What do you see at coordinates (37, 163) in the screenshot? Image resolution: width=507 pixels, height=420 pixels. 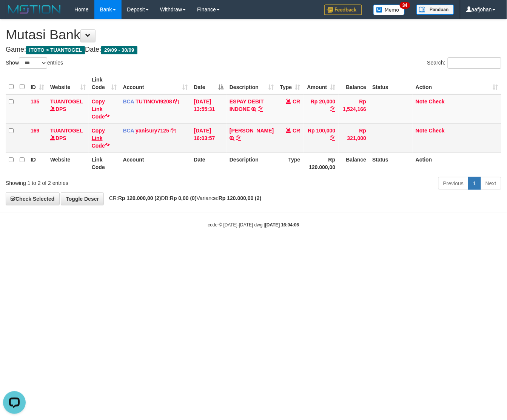 I see `th: ID` at bounding box center [37, 163].